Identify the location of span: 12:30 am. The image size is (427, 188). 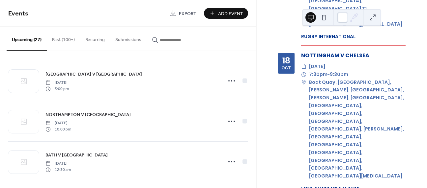
(58, 170).